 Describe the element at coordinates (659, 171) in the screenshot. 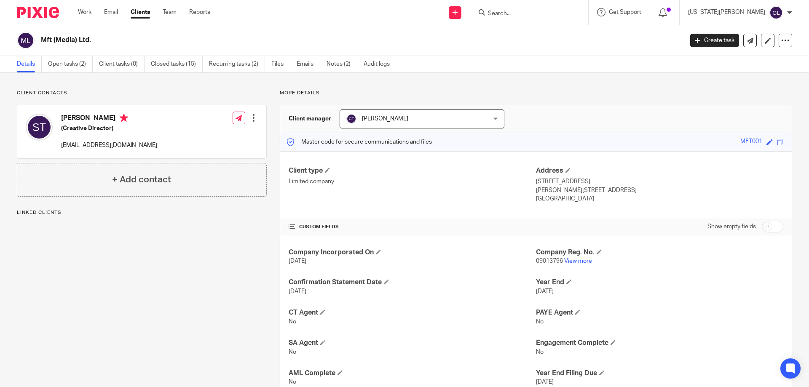

I see `h4: Address` at that location.